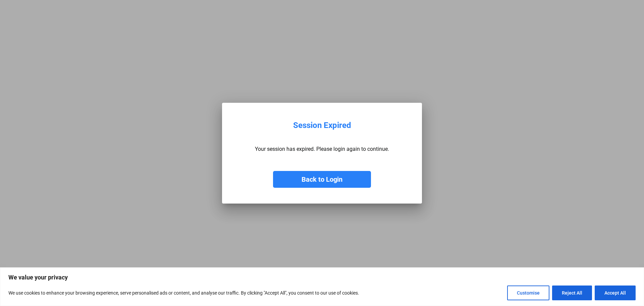 The image size is (644, 306). I want to click on p: Your session has expired. Please login again to continue., so click(322, 149).